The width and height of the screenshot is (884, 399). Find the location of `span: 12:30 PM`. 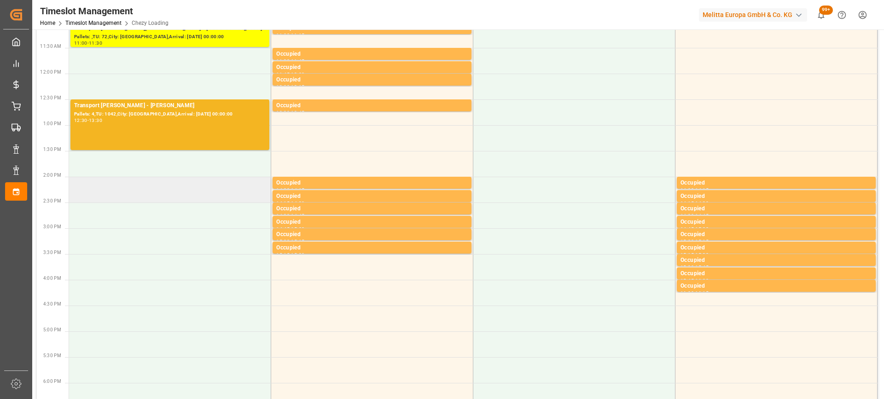

span: 12:30 PM is located at coordinates (51, 98).